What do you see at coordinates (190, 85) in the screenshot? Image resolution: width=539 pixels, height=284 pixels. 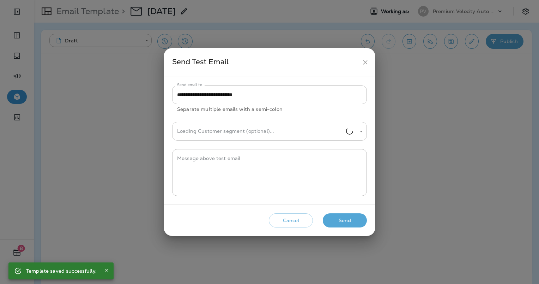 I see `label: Send email to` at bounding box center [190, 85].